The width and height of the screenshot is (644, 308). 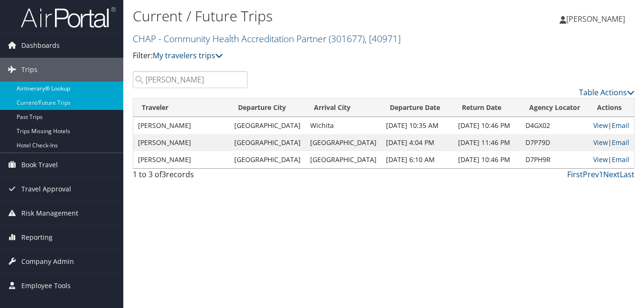 I want to click on td: D4GX02, so click(x=554, y=126).